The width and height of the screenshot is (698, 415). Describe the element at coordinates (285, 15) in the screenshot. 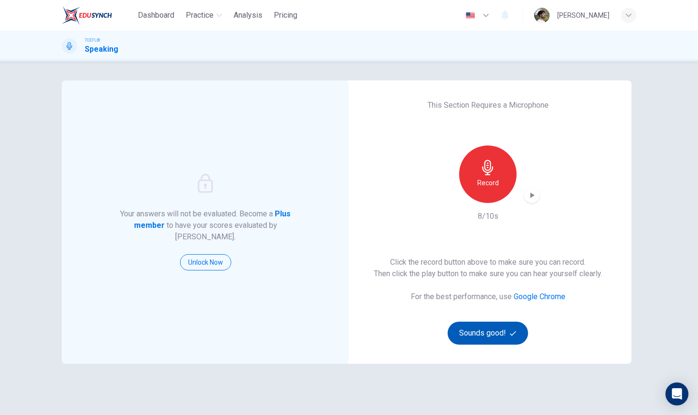

I see `button: Pricing` at that location.